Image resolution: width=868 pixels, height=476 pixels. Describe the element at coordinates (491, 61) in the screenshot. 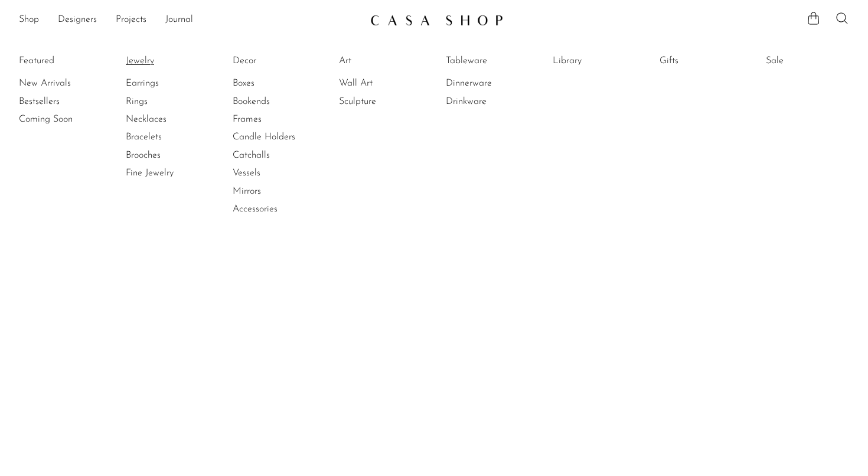

I see `a: Tableware` at that location.